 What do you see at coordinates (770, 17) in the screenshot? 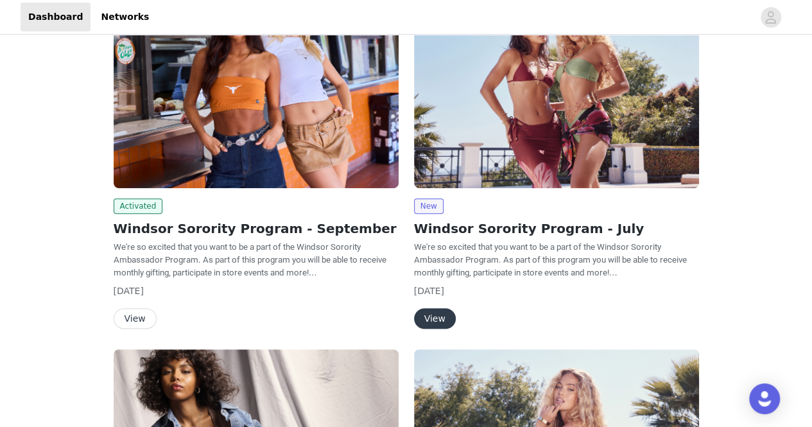
I see `div: avatar` at bounding box center [770, 17].